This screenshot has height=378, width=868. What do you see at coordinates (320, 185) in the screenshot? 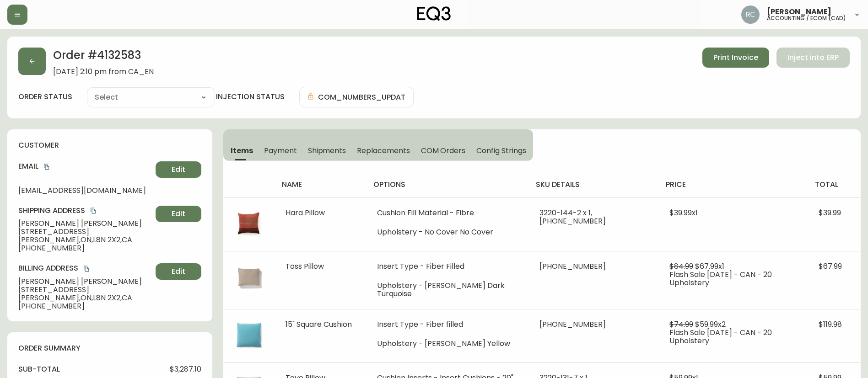
I see `h4: name` at bounding box center [320, 185].